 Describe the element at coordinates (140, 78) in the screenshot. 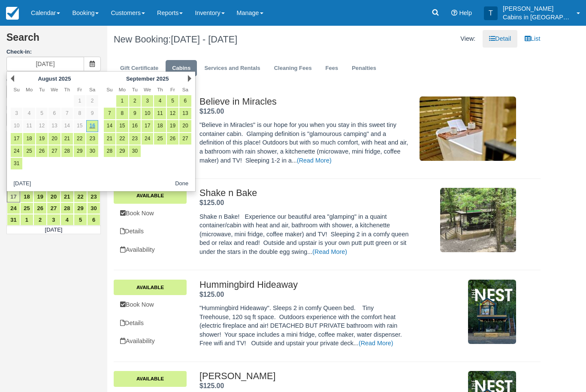

I see `span: September` at that location.